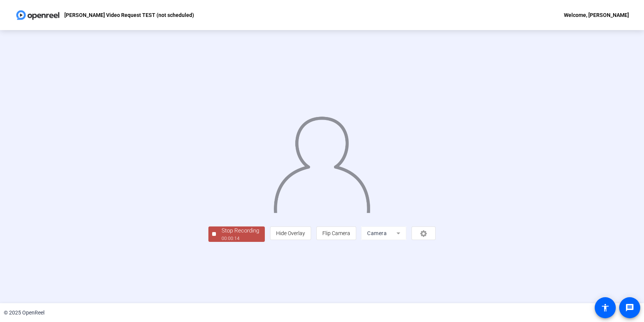 Image resolution: width=644 pixels, height=322 pixels. Describe the element at coordinates (38, 15) in the screenshot. I see `img: OpenReel logo` at that location.